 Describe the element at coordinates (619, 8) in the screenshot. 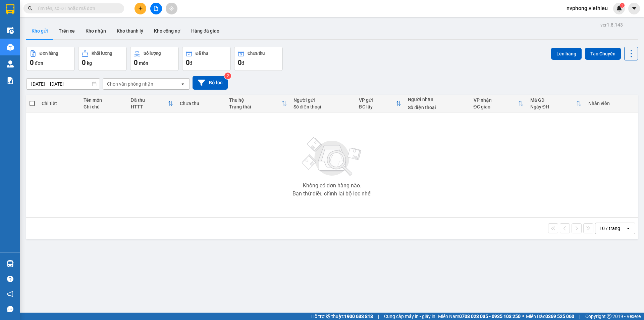

I see `img: icon-new-feature` at that location.